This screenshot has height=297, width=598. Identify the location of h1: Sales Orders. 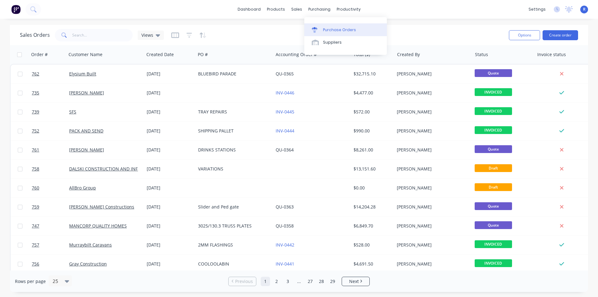
(35, 35).